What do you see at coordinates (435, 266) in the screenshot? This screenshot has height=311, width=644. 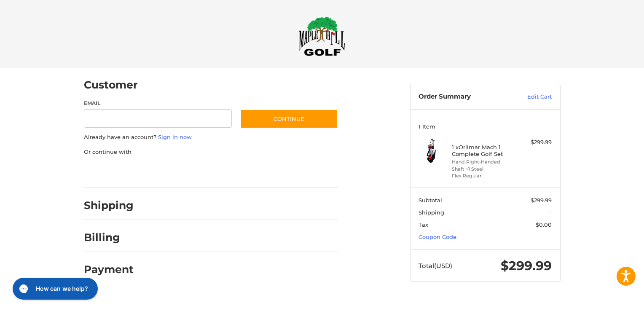 I see `span: Total (USD)` at bounding box center [435, 266].